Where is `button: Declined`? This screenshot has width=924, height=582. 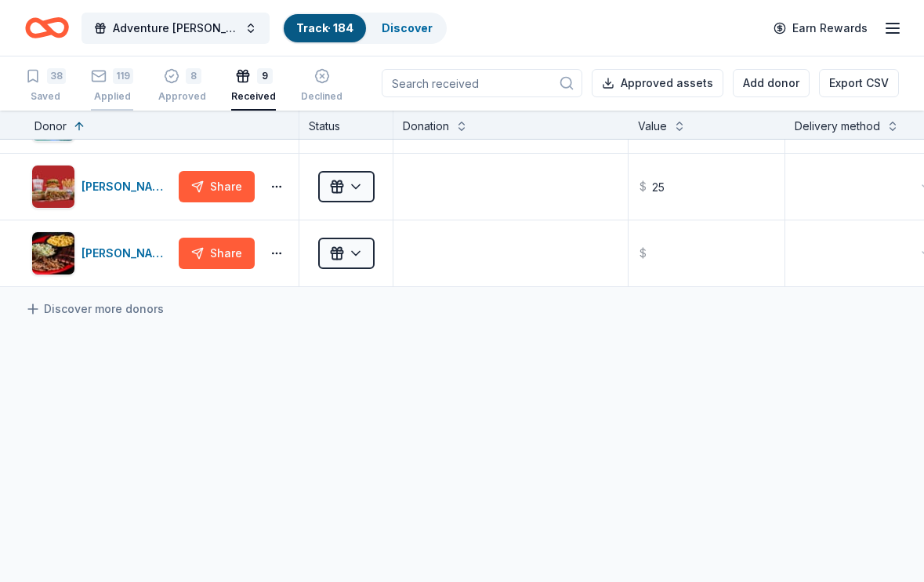 button: Declined is located at coordinates (321, 87).